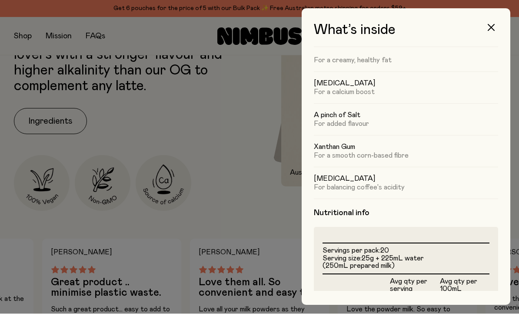 This screenshot has height=314, width=519. What do you see at coordinates (406, 35) in the screenshot?
I see `h3: What’s inside` at bounding box center [406, 35].